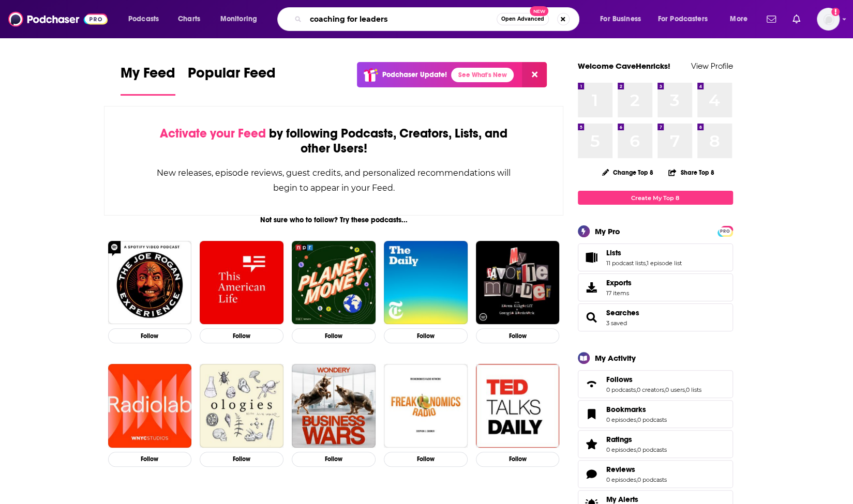 The width and height of the screenshot is (853, 504). Describe the element at coordinates (518, 282) in the screenshot. I see `img: My Favorite Murder with Karen Kilgariff and Georgia Hardstark` at that location.